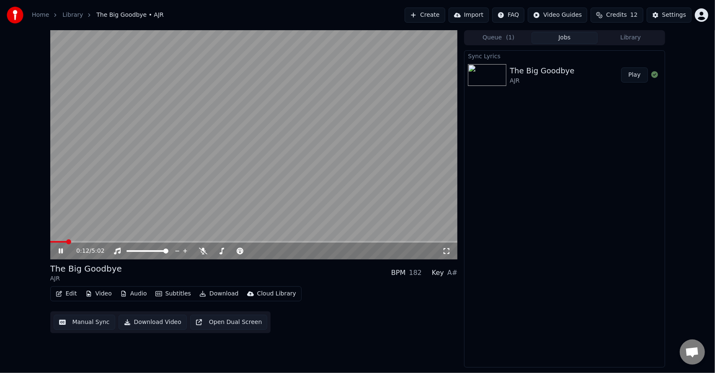 This screenshot has height=373, width=715. Describe the element at coordinates (616, 15) in the screenshot. I see `span: Credits` at that location.